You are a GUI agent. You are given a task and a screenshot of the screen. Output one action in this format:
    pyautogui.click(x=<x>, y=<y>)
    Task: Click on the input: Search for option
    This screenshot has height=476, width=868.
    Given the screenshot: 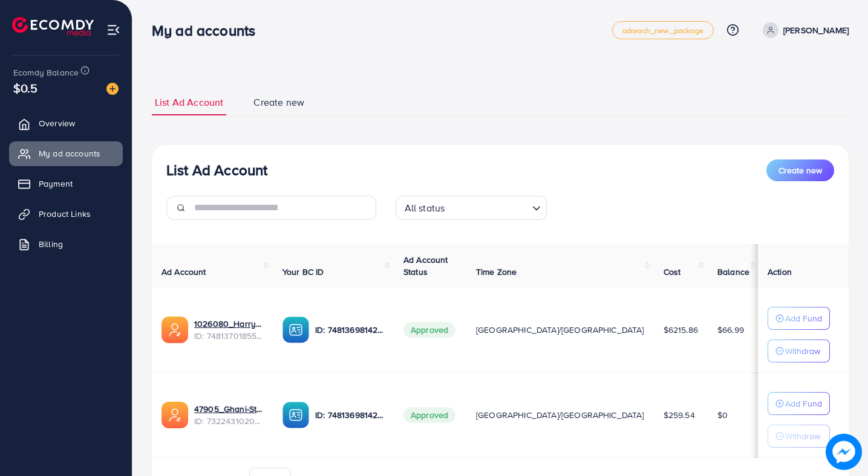 What is the action you would take?
    pyautogui.click(x=488, y=207)
    